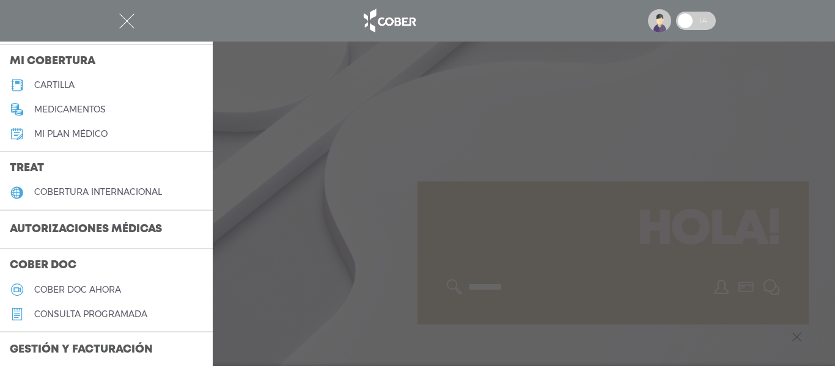  Describe the element at coordinates (70, 109) in the screenshot. I see `h5: medicamentos` at that location.